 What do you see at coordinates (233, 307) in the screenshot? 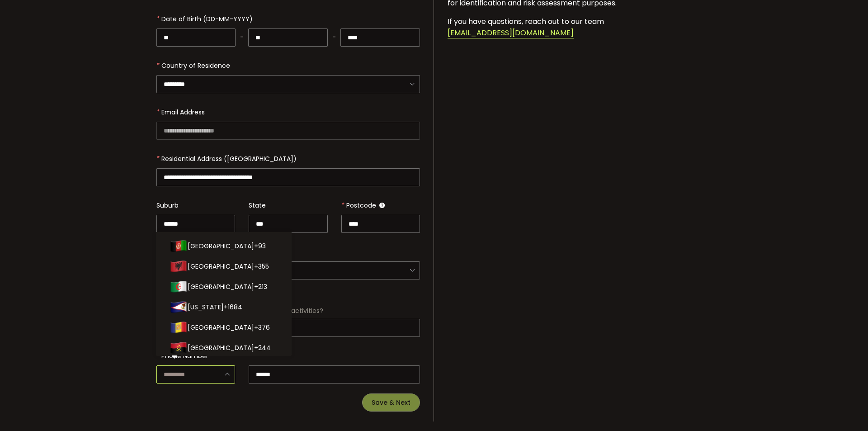
I see `span: +1684` at bounding box center [233, 307].